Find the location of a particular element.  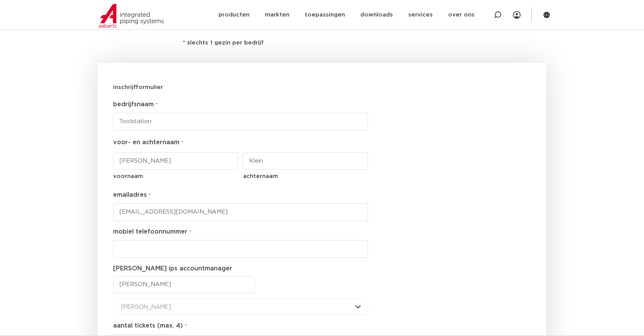

label: voornaam is located at coordinates (176, 175).